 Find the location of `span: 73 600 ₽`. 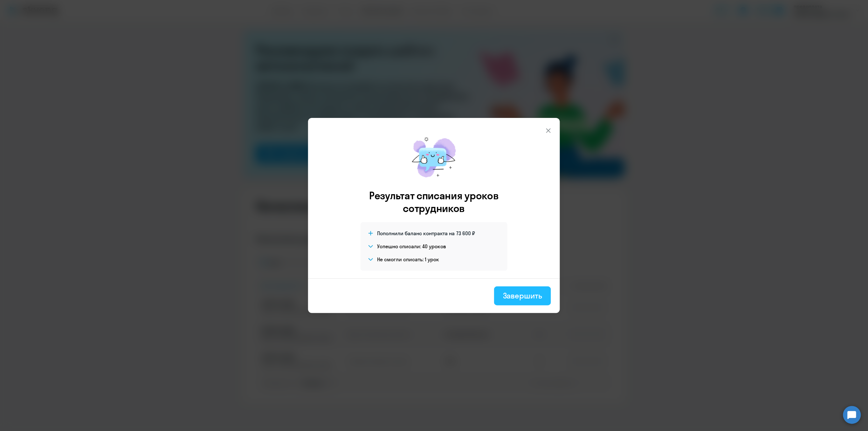

span: 73 600 ₽ is located at coordinates (465, 233).